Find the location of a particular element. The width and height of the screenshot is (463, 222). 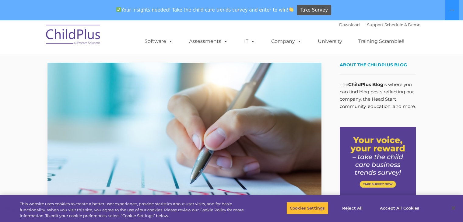

a: Company is located at coordinates (286, 41).